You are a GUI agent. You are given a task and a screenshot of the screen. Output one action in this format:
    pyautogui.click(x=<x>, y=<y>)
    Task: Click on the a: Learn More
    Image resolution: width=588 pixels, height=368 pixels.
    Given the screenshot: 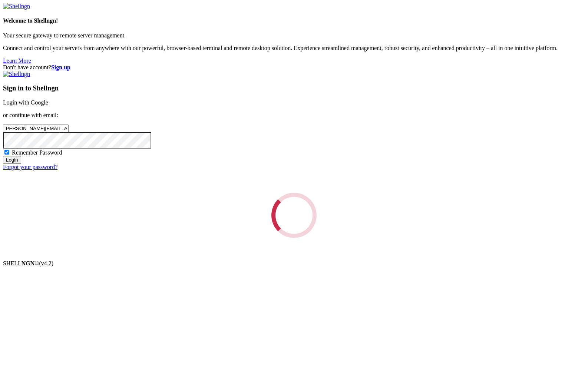 What is the action you would take?
    pyautogui.click(x=17, y=60)
    